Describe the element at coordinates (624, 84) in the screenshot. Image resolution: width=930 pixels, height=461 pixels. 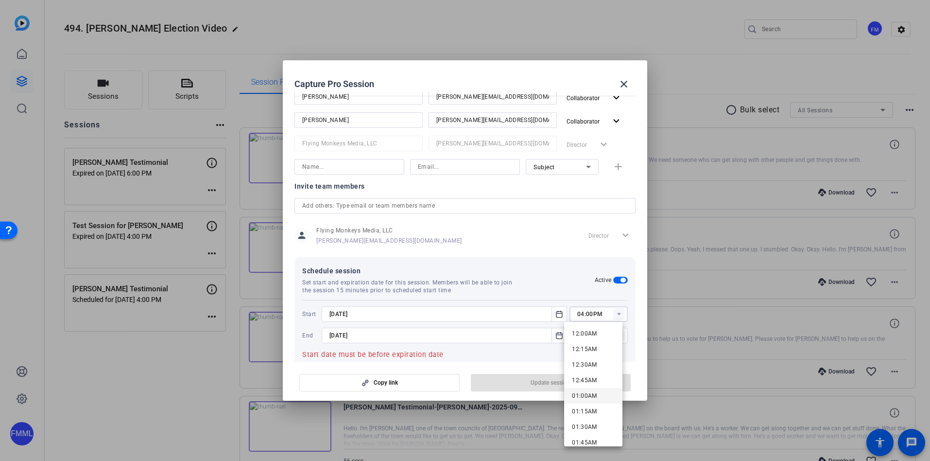
I see `mat-icon: close` at that location.